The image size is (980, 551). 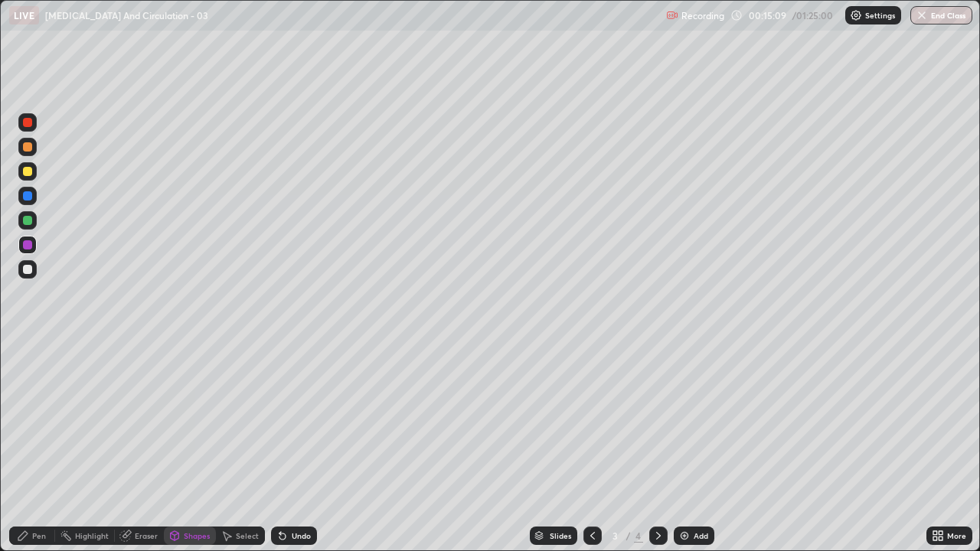 I want to click on img: class-settings-icons, so click(x=856, y=16).